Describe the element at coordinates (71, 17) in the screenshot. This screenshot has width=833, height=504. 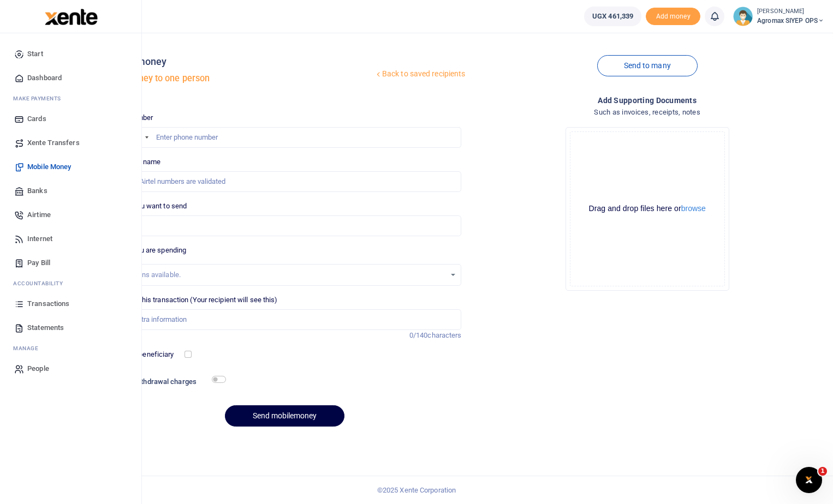
I see `img: logo-large` at that location.